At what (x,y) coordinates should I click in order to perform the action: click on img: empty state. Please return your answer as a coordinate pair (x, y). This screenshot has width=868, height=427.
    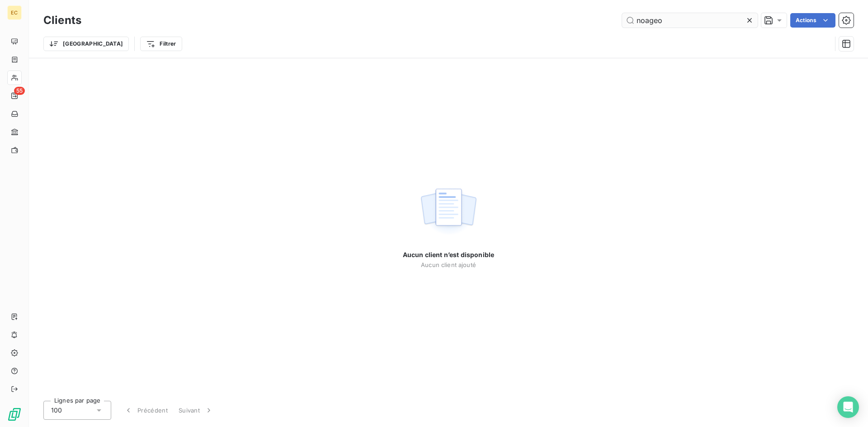
    Looking at the image, I should click on (448, 211).